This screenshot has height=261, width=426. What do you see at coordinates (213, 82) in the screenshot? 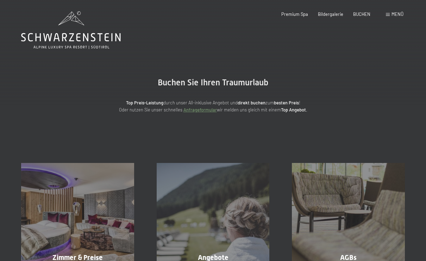
I see `span: Buchen Sie Ihren Traumurlaub` at bounding box center [213, 82].